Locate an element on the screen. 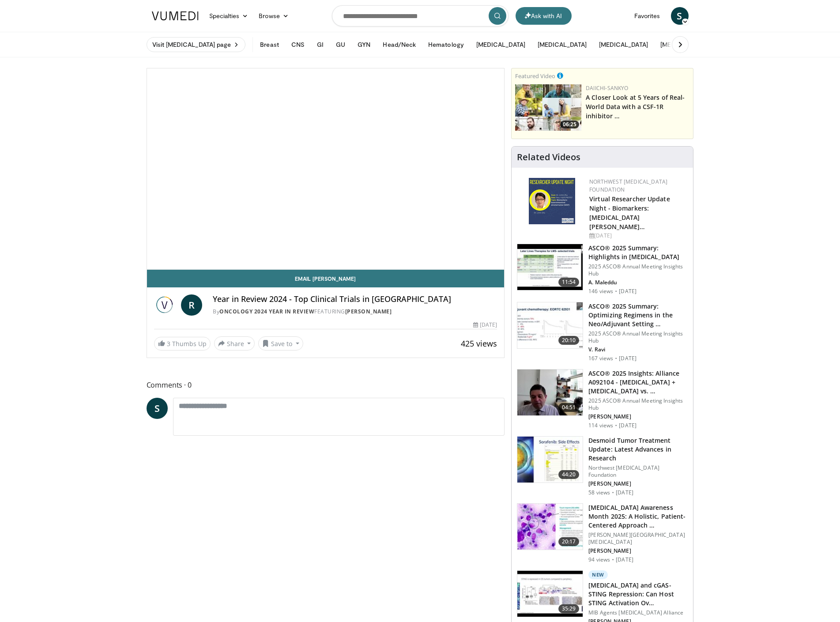 The height and width of the screenshot is (622, 840). span: 11:54 is located at coordinates (569, 282).